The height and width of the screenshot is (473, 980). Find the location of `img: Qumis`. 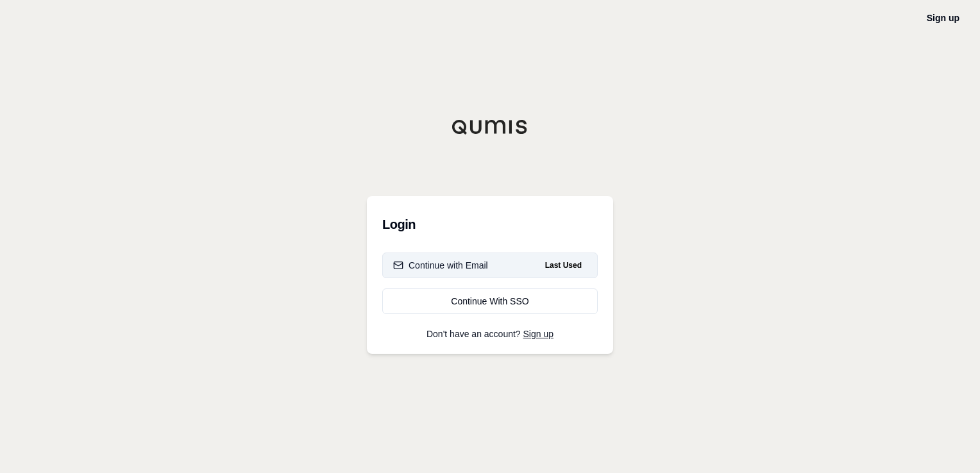

img: Qumis is located at coordinates (490, 127).